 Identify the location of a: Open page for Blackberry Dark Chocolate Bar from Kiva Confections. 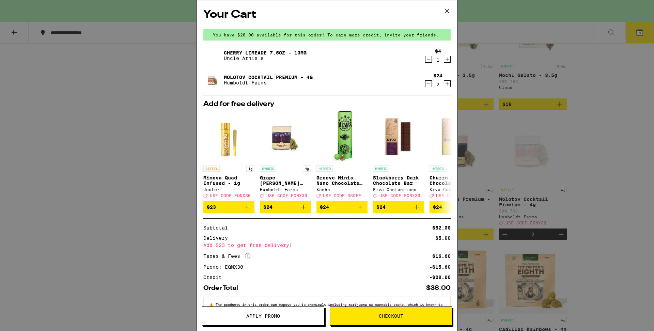
(398, 156).